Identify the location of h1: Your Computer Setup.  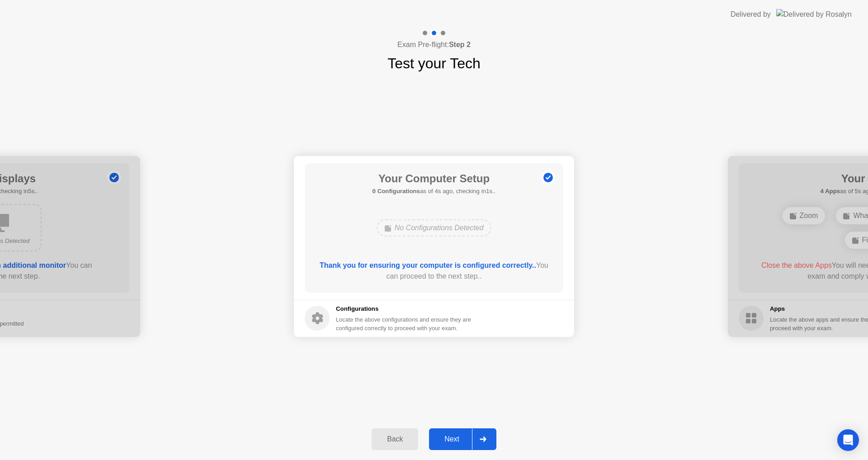
(434, 179).